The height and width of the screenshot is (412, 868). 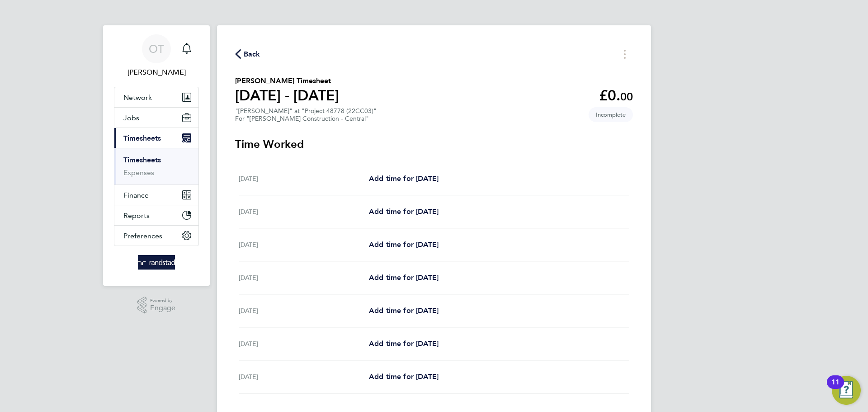 I want to click on a: Expenses, so click(x=139, y=172).